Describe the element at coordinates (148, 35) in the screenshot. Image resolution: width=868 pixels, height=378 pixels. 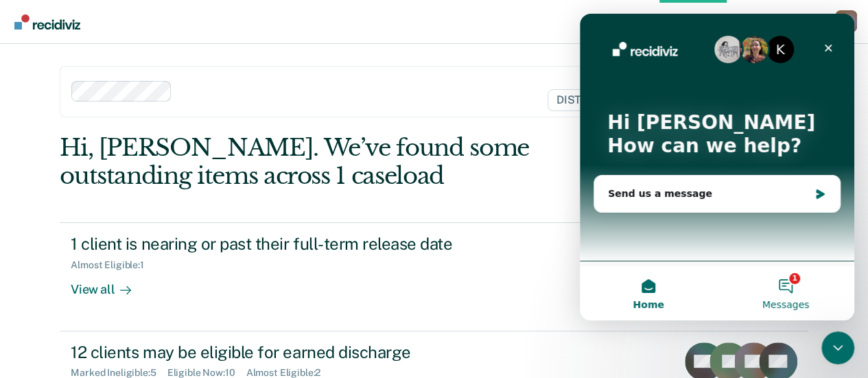
I see `img: Profile image for Kim` at that location.